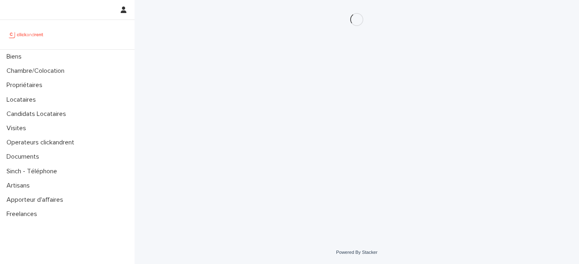 The image size is (579, 264). I want to click on p: Sinch - Téléphone, so click(33, 172).